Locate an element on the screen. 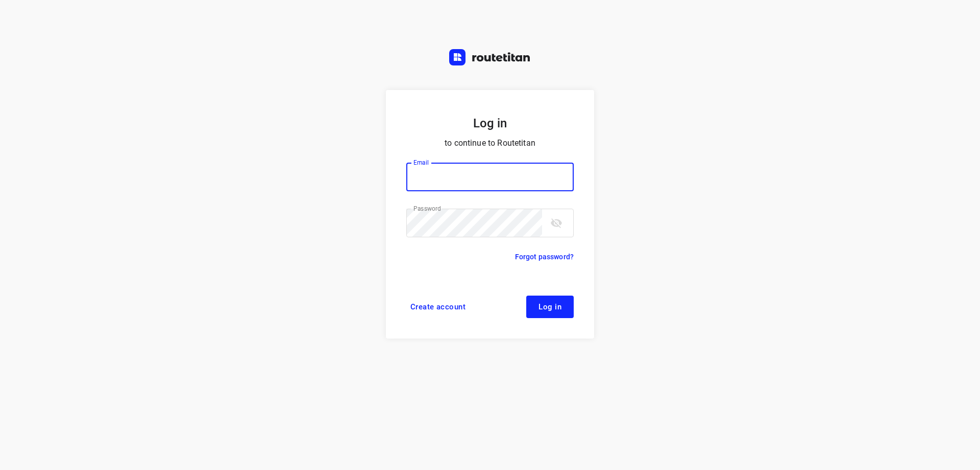 This screenshot has height=470, width=980. span: Create account is located at coordinates (439, 307).